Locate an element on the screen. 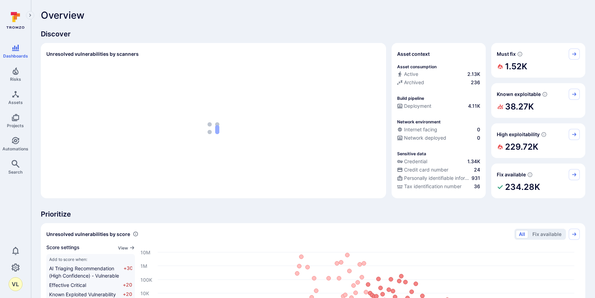 The height and width of the screenshot is (298, 595). span: AI Triaging Recommendation (High Confidence) - Vulnerable is located at coordinates (84, 272).